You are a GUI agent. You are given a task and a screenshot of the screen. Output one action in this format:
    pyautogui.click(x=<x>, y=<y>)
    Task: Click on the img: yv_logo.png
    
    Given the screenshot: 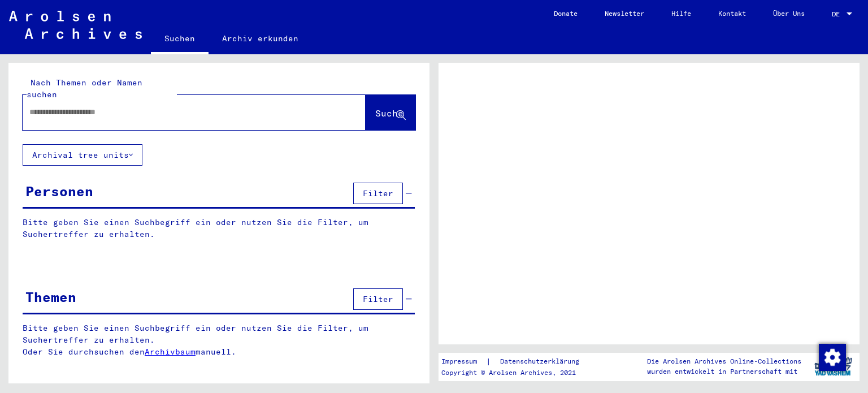 What is the action you would take?
    pyautogui.click(x=833, y=367)
    